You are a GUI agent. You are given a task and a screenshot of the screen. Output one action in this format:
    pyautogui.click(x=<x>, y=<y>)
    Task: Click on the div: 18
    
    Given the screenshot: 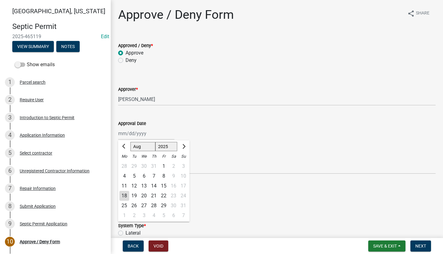 What is the action you would take?
    pyautogui.click(x=124, y=196)
    